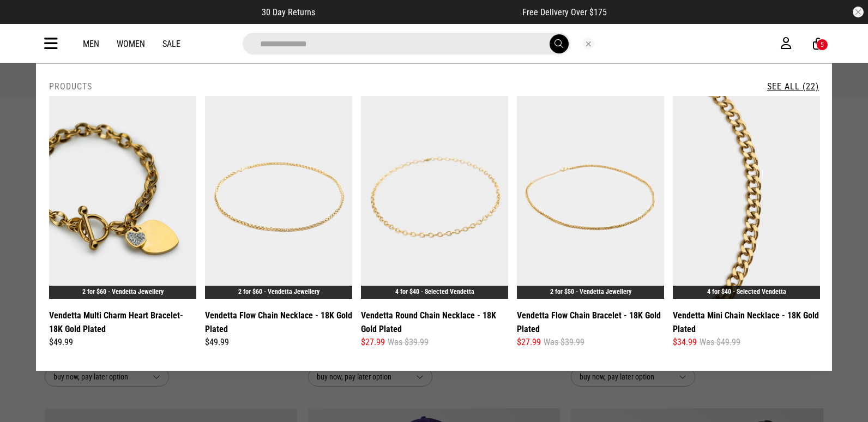 The image size is (868, 422). What do you see at coordinates (818, 44) in the screenshot?
I see `a: 5` at bounding box center [818, 44].